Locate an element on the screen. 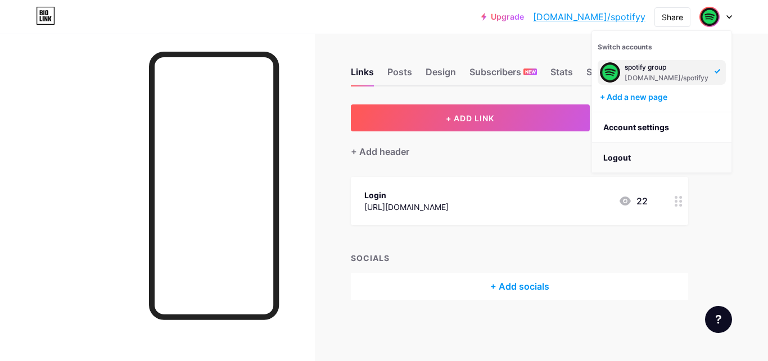  a: Account settings is located at coordinates (662, 128).